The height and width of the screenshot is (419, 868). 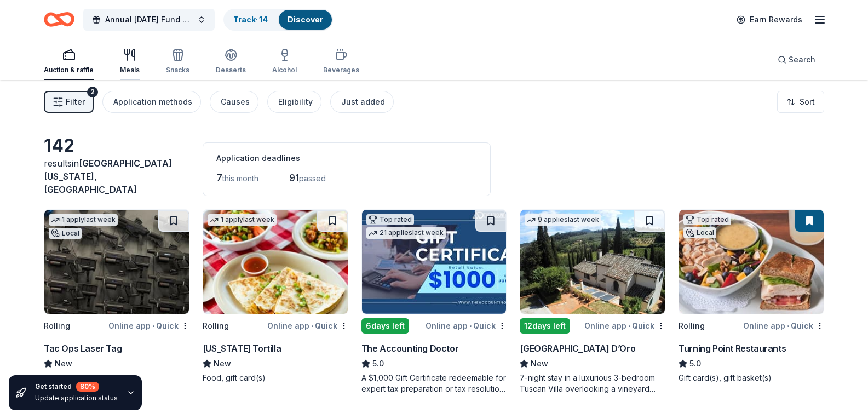 What do you see at coordinates (276, 262) in the screenshot?
I see `img: Image for California Tortilla` at bounding box center [276, 262].